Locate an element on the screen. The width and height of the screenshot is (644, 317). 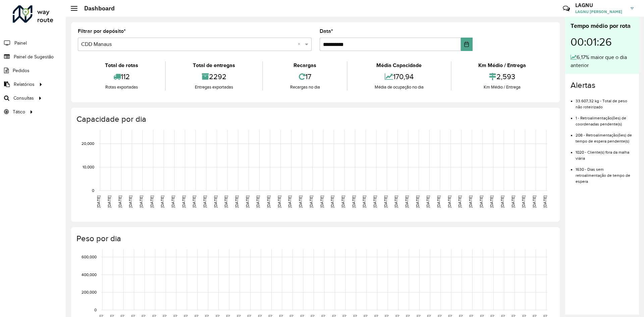
a: Contato Rápido is located at coordinates (566, 9).